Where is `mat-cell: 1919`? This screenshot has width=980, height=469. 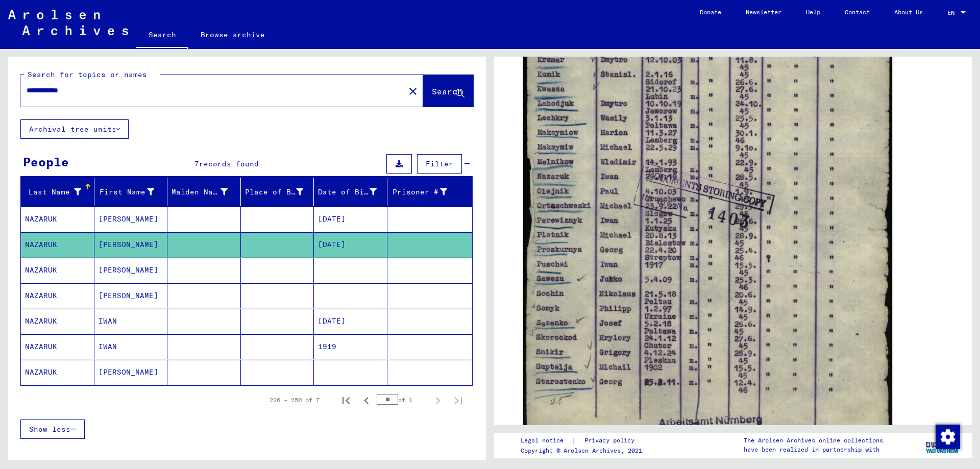
mat-cell: 1919 is located at coordinates (351, 346).